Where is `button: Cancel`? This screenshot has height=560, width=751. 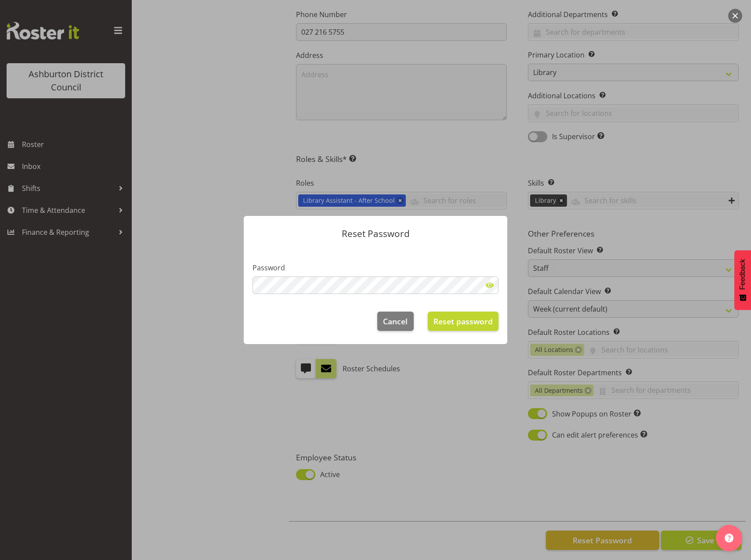 button: Cancel is located at coordinates (395, 321).